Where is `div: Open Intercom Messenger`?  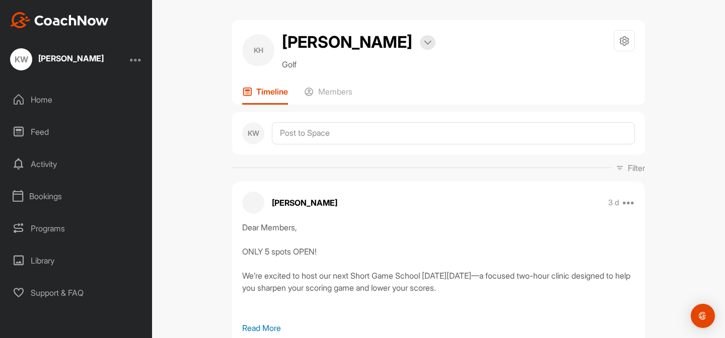 div: Open Intercom Messenger is located at coordinates (703, 316).